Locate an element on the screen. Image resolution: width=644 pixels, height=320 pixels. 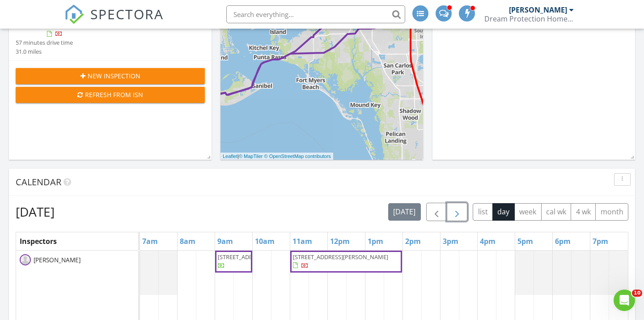
a: 2pm is located at coordinates (413, 241).